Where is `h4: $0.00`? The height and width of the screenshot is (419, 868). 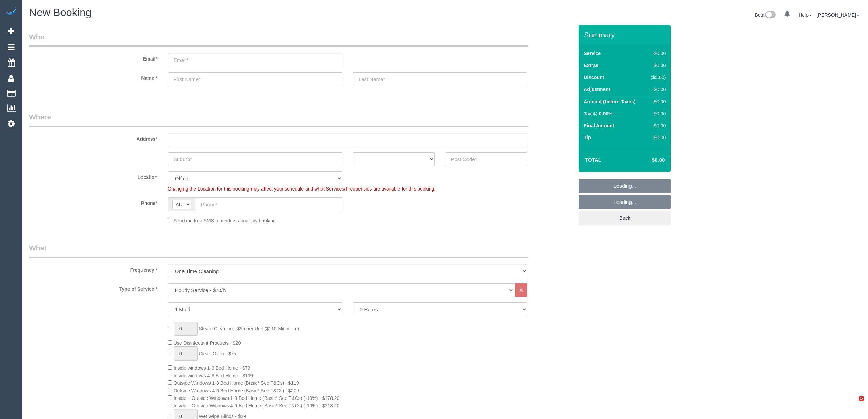 h4: $0.00 is located at coordinates (648, 160).